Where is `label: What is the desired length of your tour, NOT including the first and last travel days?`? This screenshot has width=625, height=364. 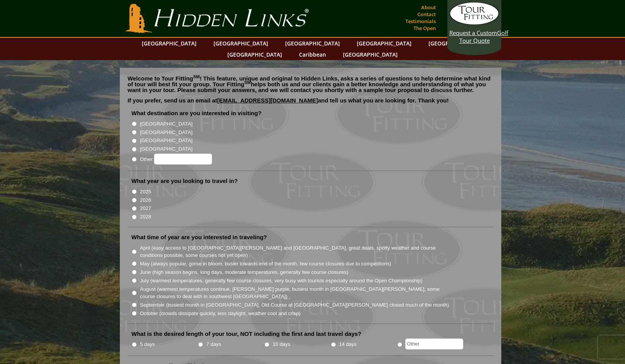 label: What is the desired length of your tour, NOT including the first and last travel days? is located at coordinates (246, 334).